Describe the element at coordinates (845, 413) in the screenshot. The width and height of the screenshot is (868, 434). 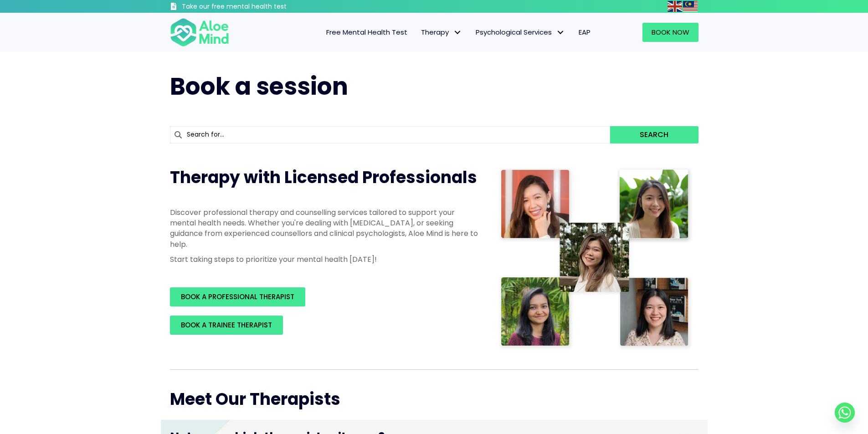
I see `a: Whatsapp` at that location.